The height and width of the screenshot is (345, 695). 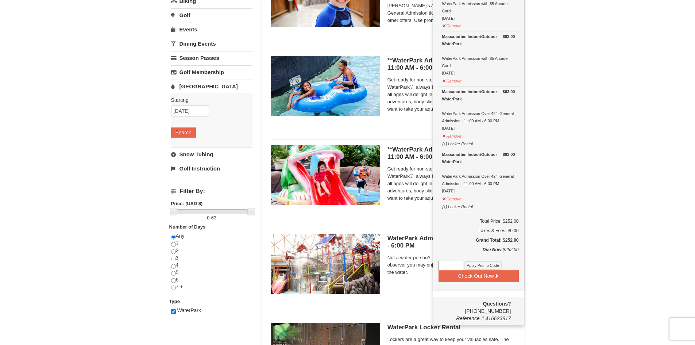 What do you see at coordinates (451, 327) in the screenshot?
I see `h5: WaterPark Locker Rental` at bounding box center [451, 327].